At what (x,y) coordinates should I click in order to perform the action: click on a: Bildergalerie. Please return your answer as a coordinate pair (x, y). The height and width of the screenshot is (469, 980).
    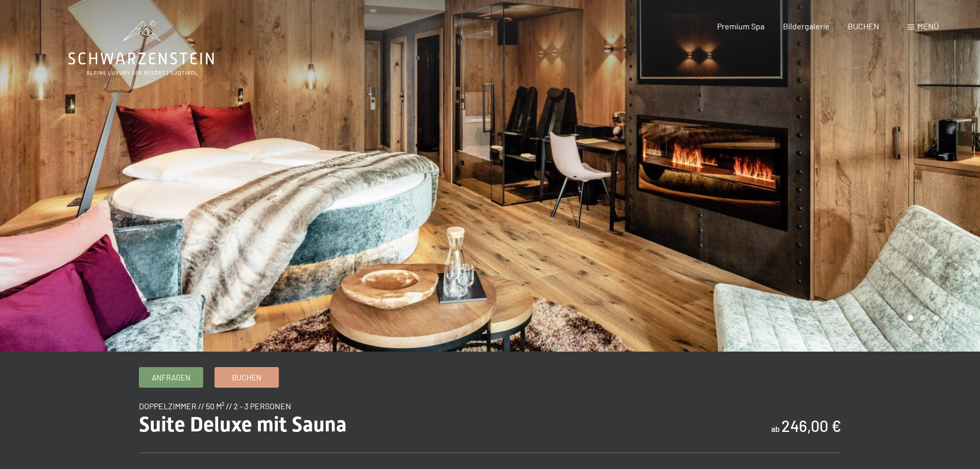
    Looking at the image, I should click on (806, 26).